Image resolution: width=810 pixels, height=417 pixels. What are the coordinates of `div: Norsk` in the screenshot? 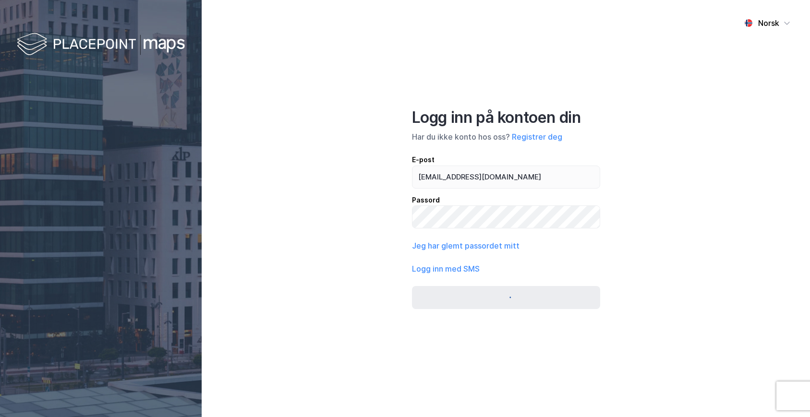 It's located at (769, 23).